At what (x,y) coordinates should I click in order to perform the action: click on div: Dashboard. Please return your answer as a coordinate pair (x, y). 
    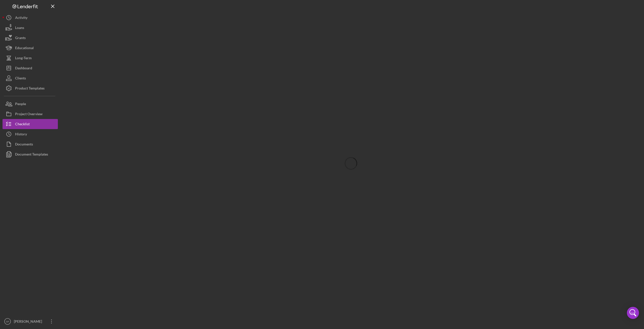
    Looking at the image, I should click on (24, 68).